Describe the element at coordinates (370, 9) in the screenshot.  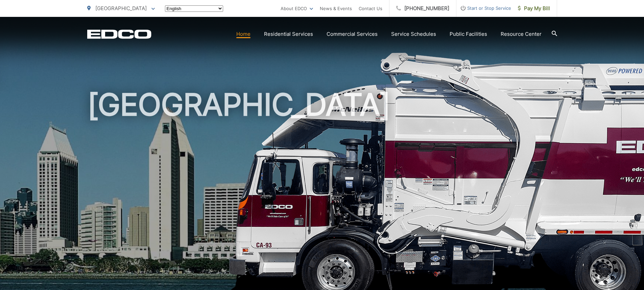
I see `a: Contact Us` at that location.